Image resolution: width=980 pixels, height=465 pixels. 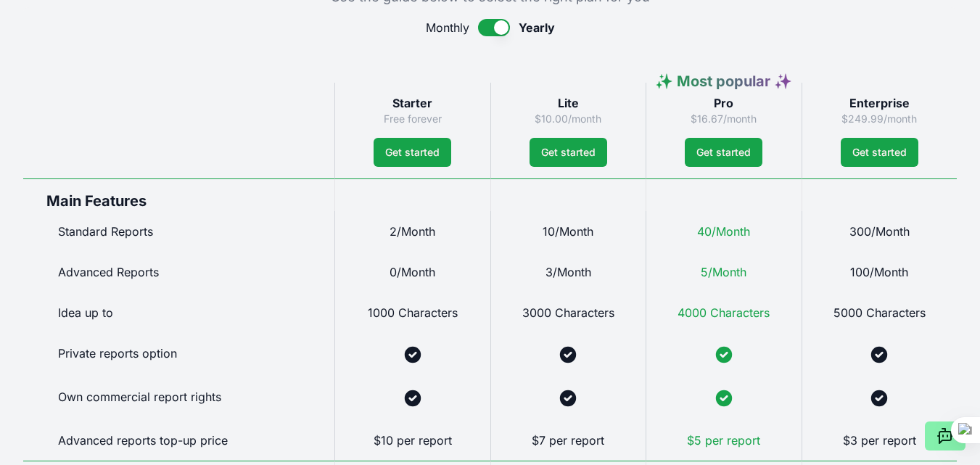 I want to click on div: Advanced reports top-up price, so click(x=178, y=440).